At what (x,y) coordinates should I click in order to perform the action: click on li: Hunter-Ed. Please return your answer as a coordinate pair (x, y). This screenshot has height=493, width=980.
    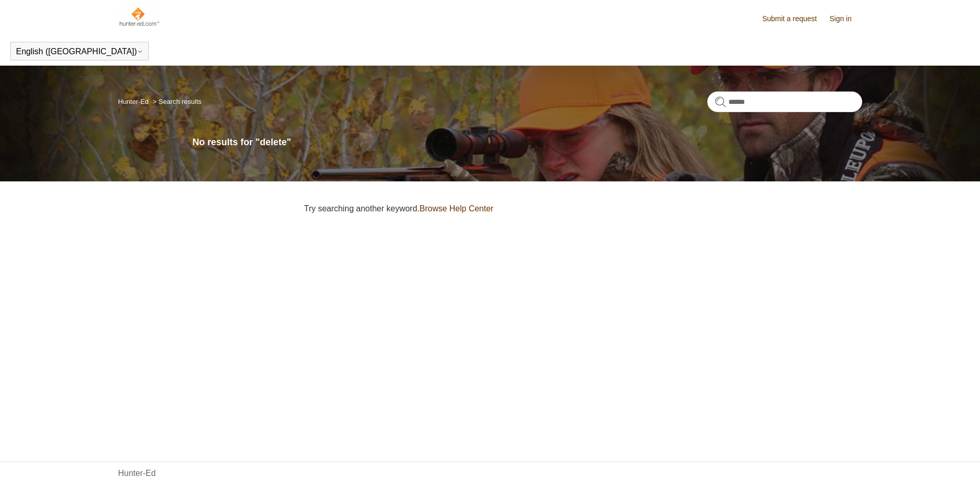
    Looking at the image, I should click on (134, 101).